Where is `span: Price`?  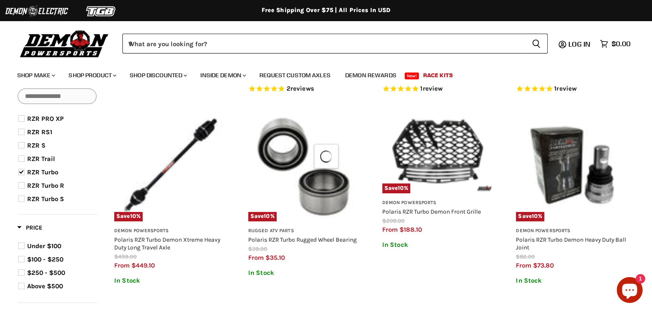 span: Price is located at coordinates (30, 227).